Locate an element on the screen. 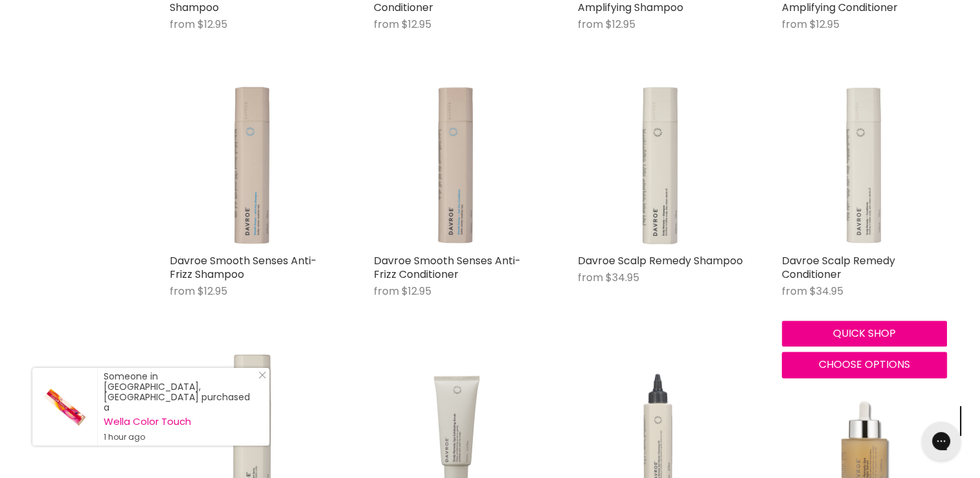  button: Gorgias live chat is located at coordinates (26, 24).